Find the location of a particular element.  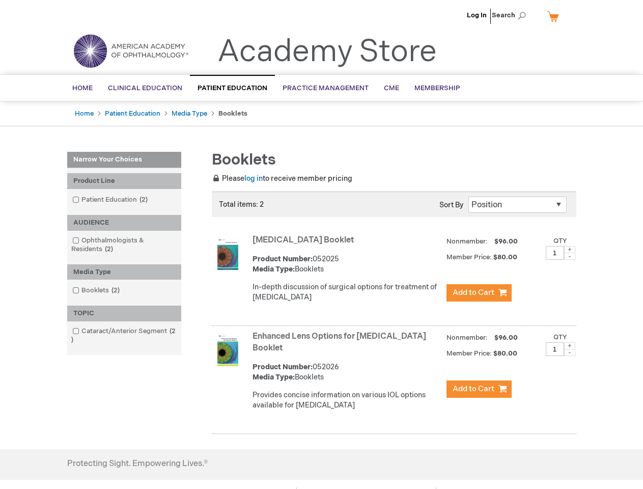

a: Patient Education is located at coordinates (132, 114).